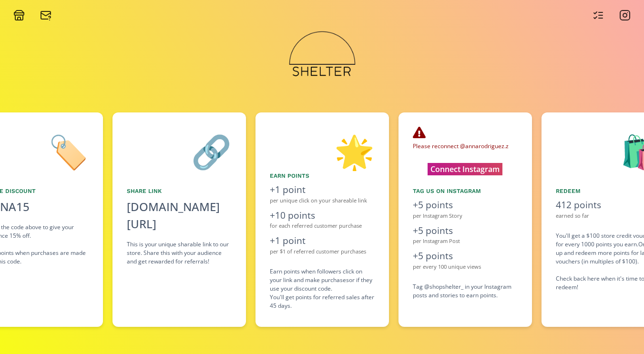  Describe the element at coordinates (461, 141) in the screenshot. I see `span: Please reconnect @annarodriguez.z` at that location.